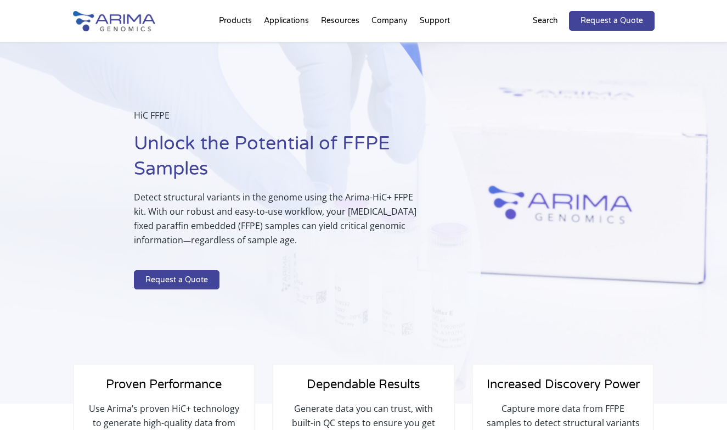 This screenshot has height=430, width=727. I want to click on img: Arima-Genomics-logo, so click(114, 21).